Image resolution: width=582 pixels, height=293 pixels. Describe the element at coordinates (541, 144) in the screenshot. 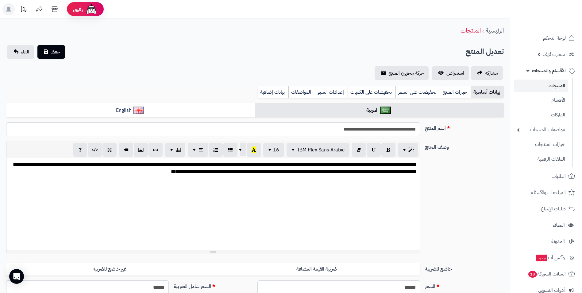

I see `a: خيارات المنتجات` at that location.